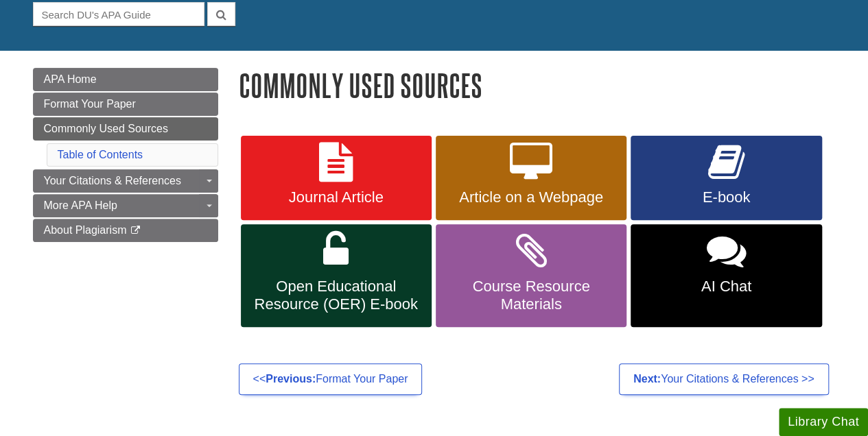  What do you see at coordinates (726, 197) in the screenshot?
I see `span: E-book` at bounding box center [726, 197].